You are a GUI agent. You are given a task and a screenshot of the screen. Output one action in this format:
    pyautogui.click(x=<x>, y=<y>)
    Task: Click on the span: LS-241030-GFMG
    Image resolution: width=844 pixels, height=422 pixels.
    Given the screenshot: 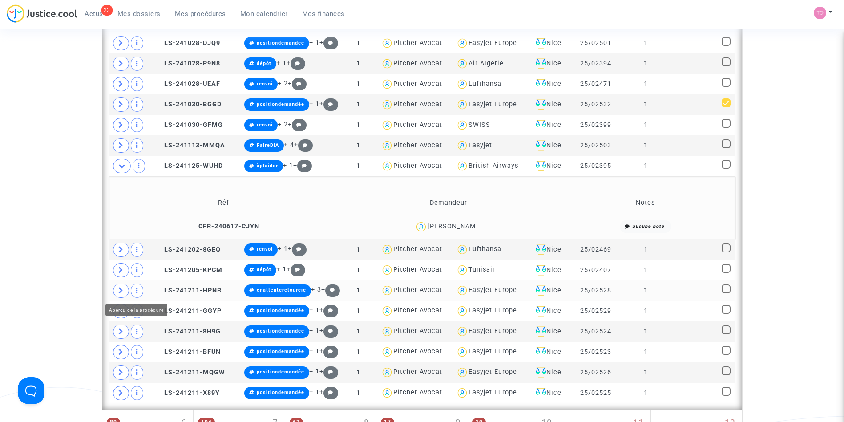 What is the action you would take?
    pyautogui.click(x=189, y=125)
    